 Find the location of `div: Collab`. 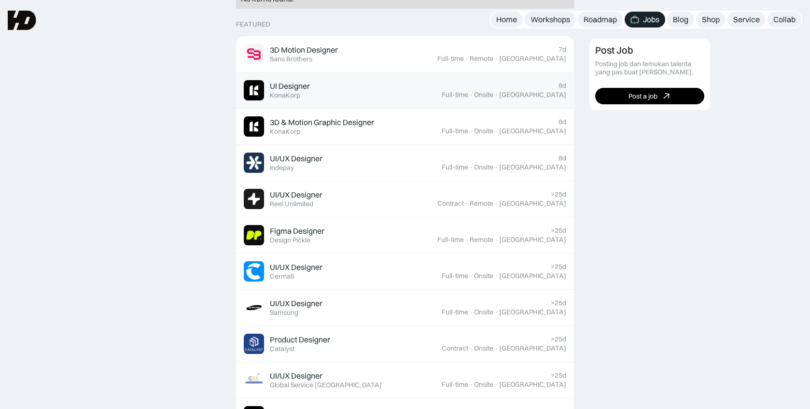

div: Collab is located at coordinates (784, 19).